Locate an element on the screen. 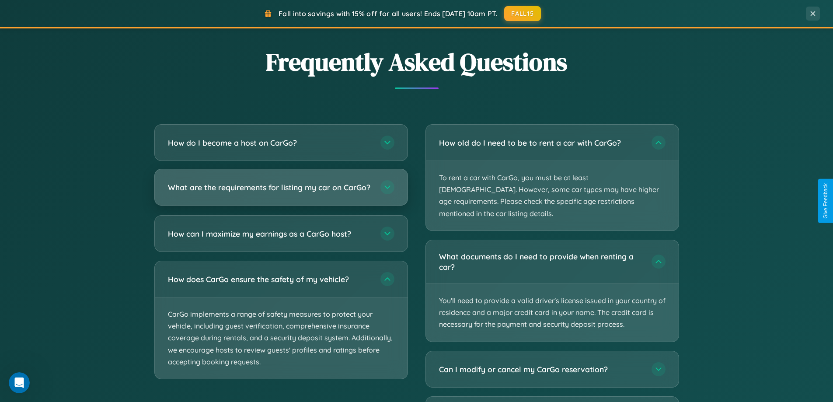 The image size is (833, 402). h3: What are the requirements for listing my car on CarGo? is located at coordinates (270, 187).